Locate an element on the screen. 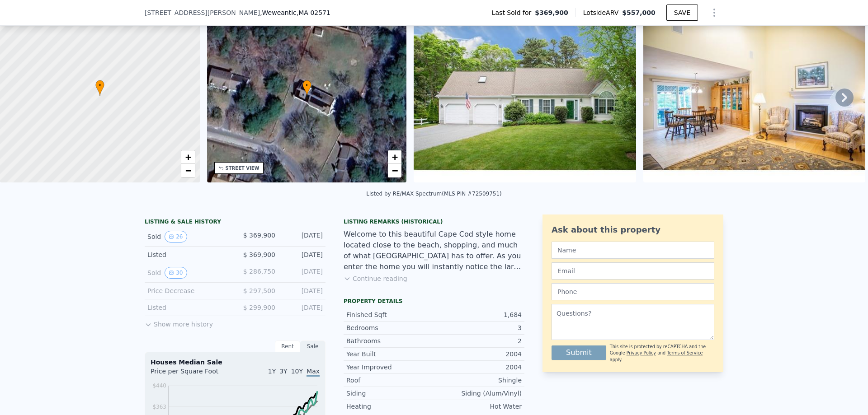 The height and width of the screenshot is (415, 868). span: $369,900 is located at coordinates (552, 13).